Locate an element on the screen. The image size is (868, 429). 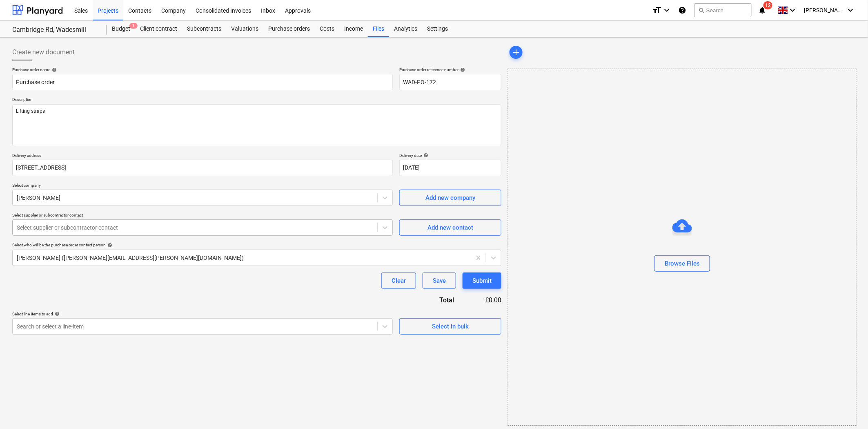
div: Submit is located at coordinates (482, 281).